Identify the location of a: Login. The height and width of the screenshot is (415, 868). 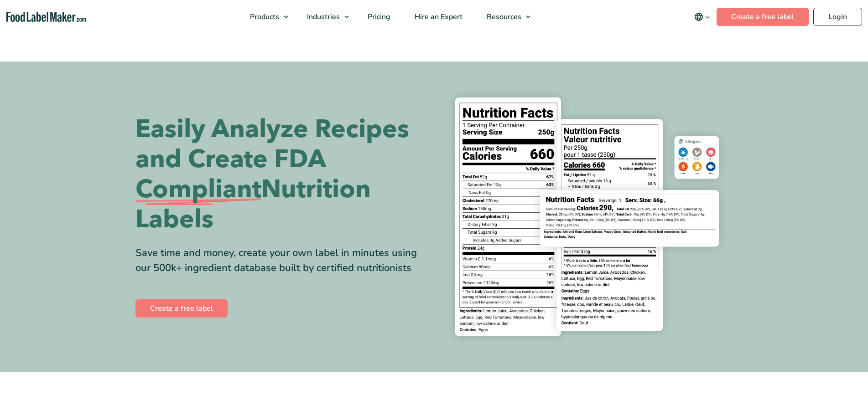
(837, 17).